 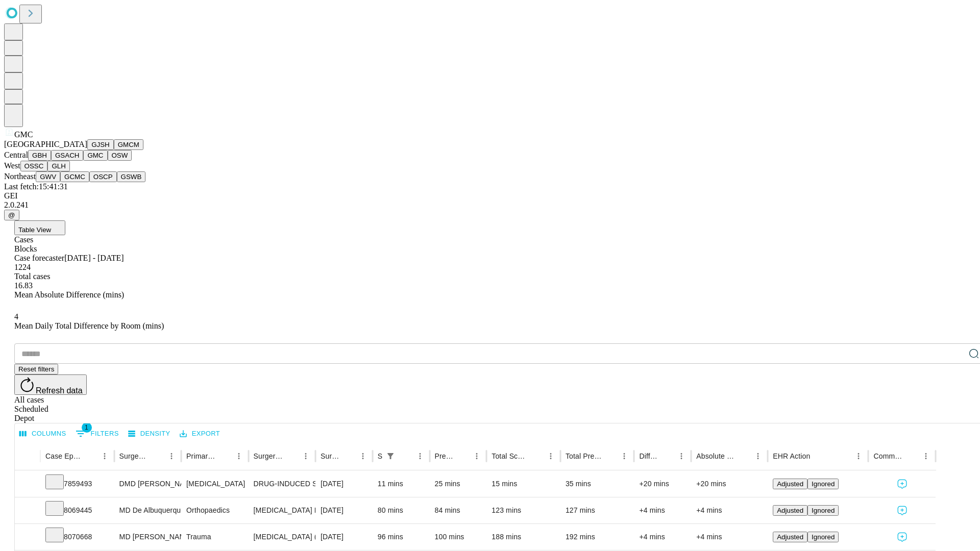 What do you see at coordinates (444, 456) in the screenshot?
I see `div: Predicted In Room Duration` at bounding box center [444, 456].